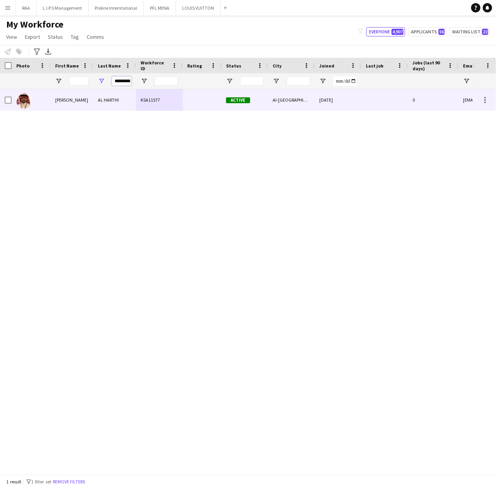 This screenshot has width=496, height=488. I want to click on button: Applicants56, so click(427, 32).